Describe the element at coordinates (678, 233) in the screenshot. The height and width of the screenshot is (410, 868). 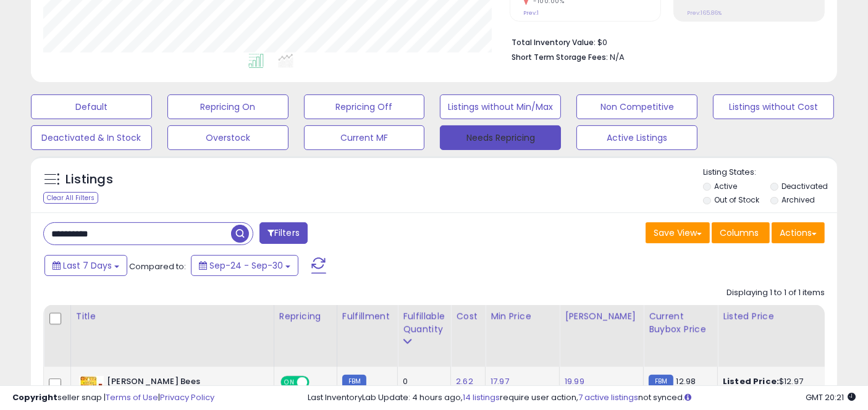
I see `button: Save View` at that location.